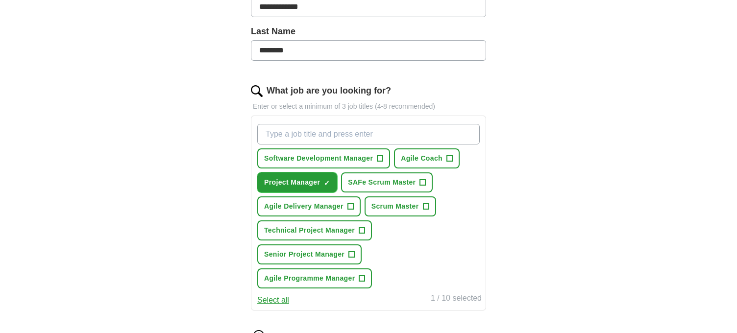 The image size is (737, 333). Describe the element at coordinates (319, 158) in the screenshot. I see `span: Software Development Manager` at that location.